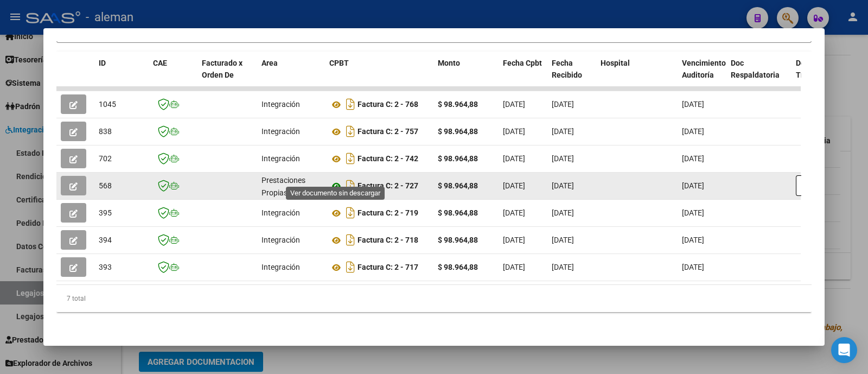  I want to click on span: 702, so click(105, 158).